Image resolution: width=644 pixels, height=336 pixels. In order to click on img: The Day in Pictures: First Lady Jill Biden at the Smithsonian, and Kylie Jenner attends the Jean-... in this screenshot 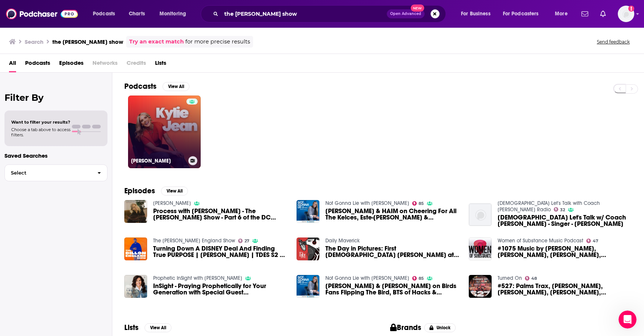, I will do `click(308, 249)`.